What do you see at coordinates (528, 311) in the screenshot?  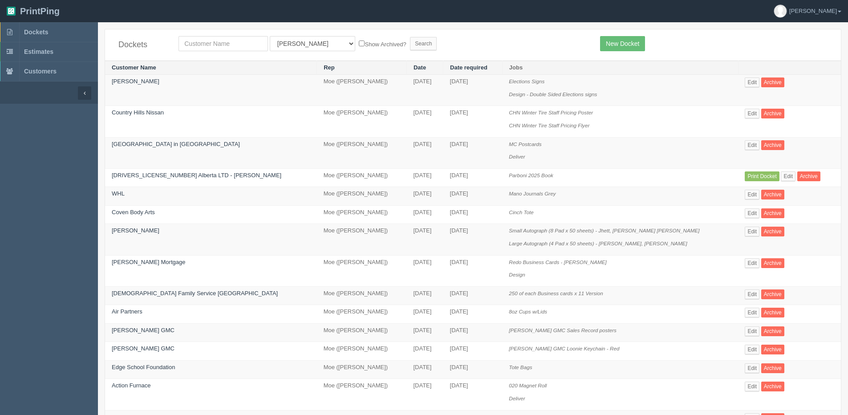 I see `i: 8oz Cups w/Lids` at bounding box center [528, 311].